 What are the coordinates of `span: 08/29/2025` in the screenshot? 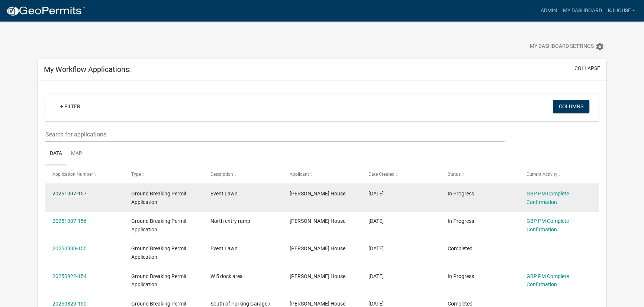 It's located at (376, 304).